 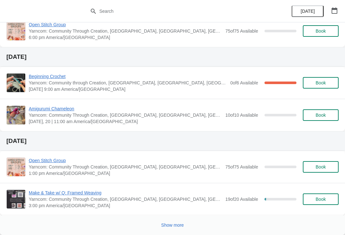 I want to click on span: 19 of 20 Available, so click(x=242, y=199).